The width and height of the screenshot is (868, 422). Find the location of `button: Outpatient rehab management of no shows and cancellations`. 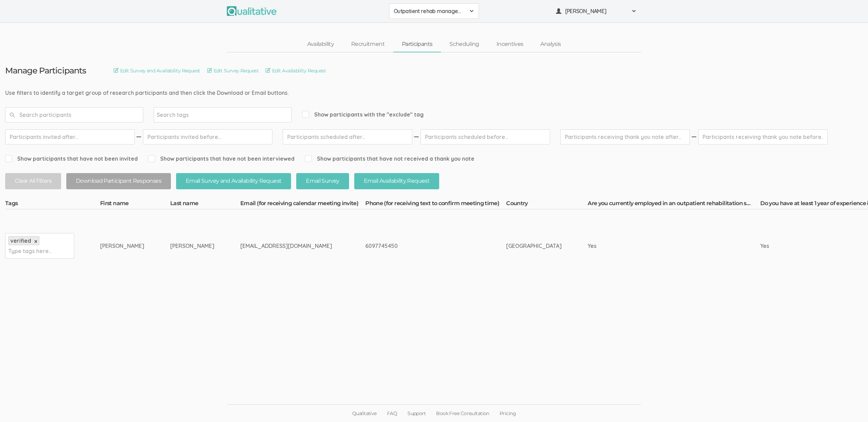

button: Outpatient rehab management of no shows and cancellations is located at coordinates (434, 11).